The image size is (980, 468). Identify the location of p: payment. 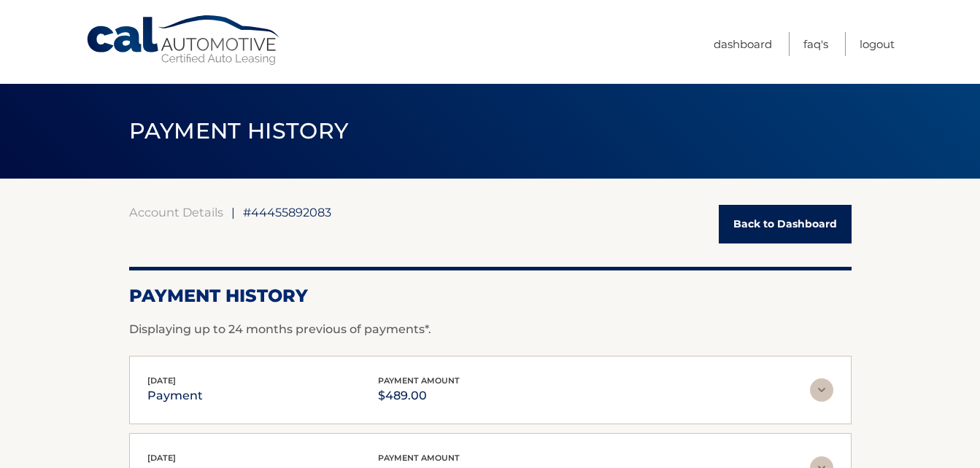
(175, 396).